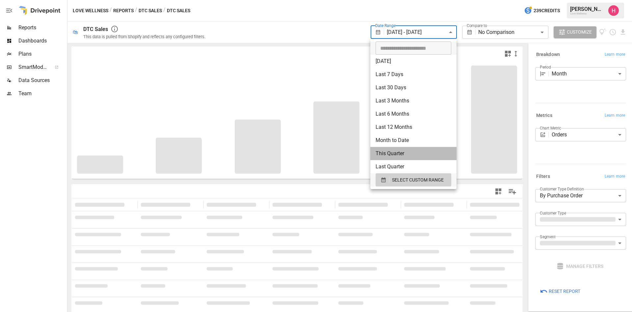 Image resolution: width=632 pixels, height=312 pixels. I want to click on li: Last 7 Days, so click(414, 74).